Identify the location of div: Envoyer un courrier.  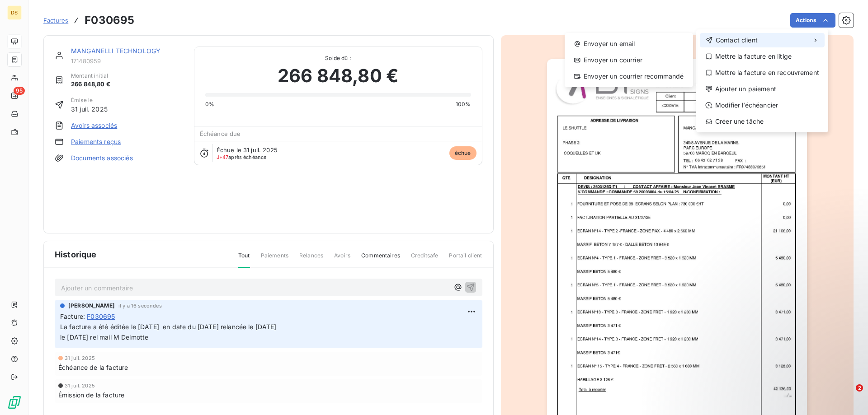
(629, 60).